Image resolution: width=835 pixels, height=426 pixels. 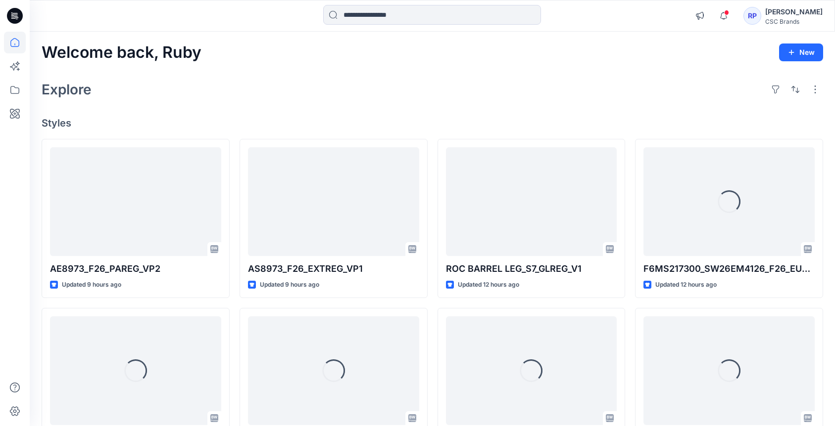 I want to click on h4: Styles, so click(x=432, y=123).